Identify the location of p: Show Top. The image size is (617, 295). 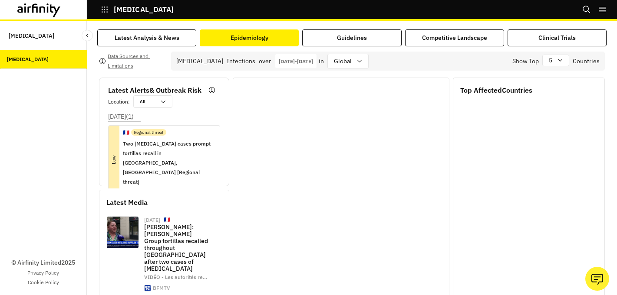
(525, 61).